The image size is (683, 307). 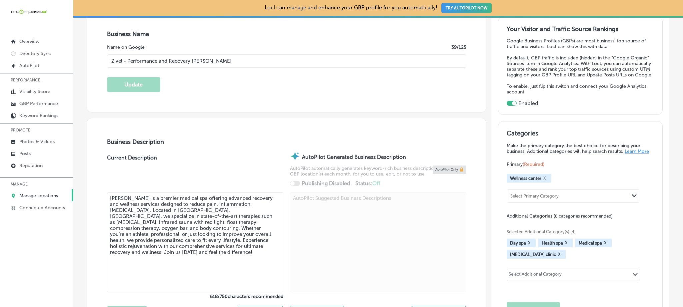 What do you see at coordinates (528, 103) in the screenshot?
I see `label: Enabled` at bounding box center [528, 103].